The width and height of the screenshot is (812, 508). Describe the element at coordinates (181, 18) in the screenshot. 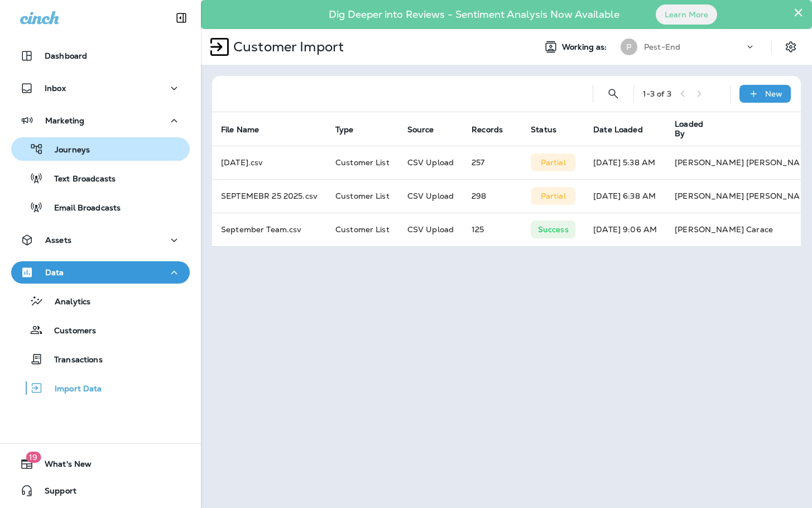

I see `button: Collapse Sidebar` at that location.